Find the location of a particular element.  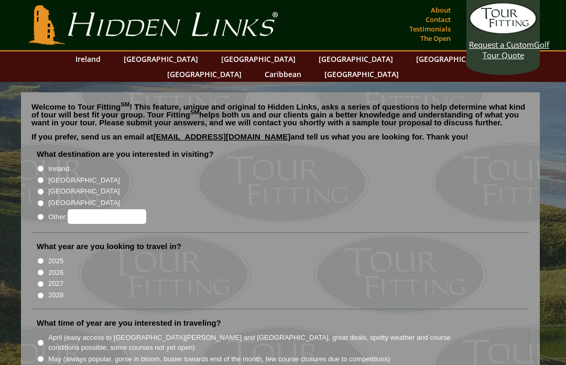

a: The Open is located at coordinates (436, 38).